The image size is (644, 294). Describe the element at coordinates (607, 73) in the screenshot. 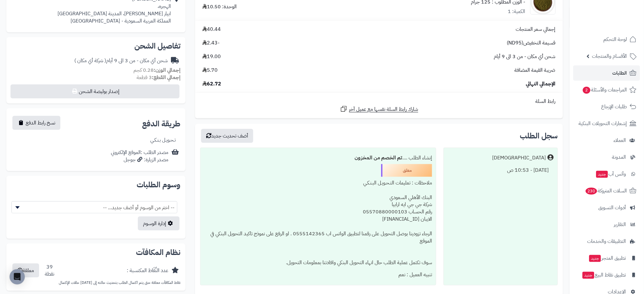

I see `a: الطلبات` at that location.